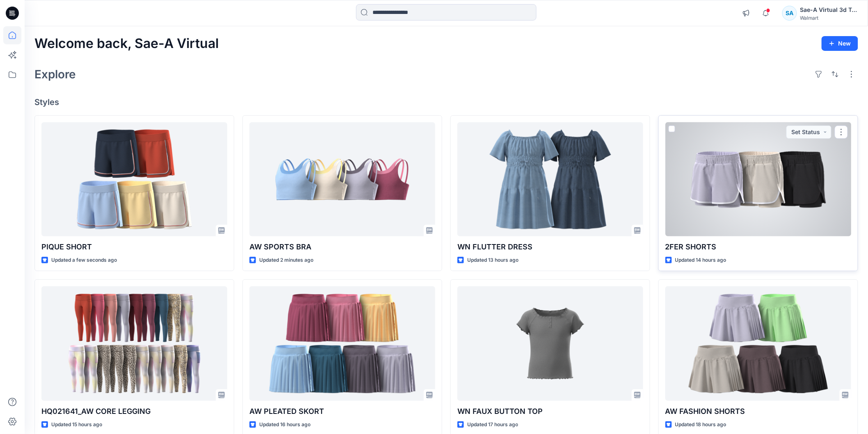 Image resolution: width=868 pixels, height=434 pixels. Describe the element at coordinates (134, 247) in the screenshot. I see `p: PIQUE SHORT` at that location.